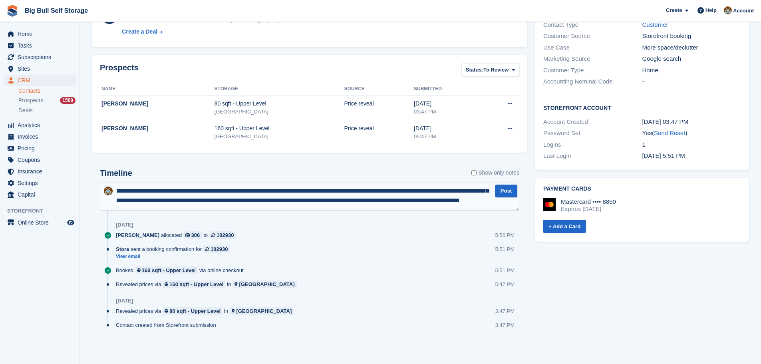 This screenshot has width=761, height=364. I want to click on time: 2025-08-21 16:51:33 UTC, so click(664, 155).